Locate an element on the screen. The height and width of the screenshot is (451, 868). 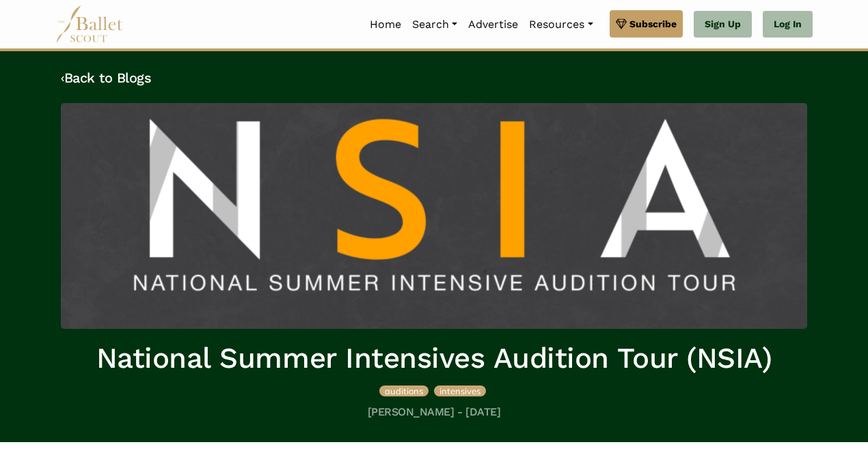
a: Subscribe is located at coordinates (646, 24).